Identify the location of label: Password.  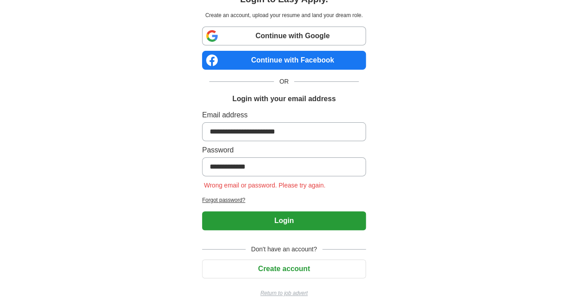
(284, 150).